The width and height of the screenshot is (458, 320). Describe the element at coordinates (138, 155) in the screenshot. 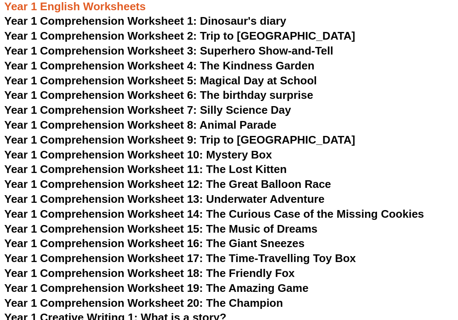

I see `span: Year 1 Comprehension Worksheet 10: Mystery Box` at that location.